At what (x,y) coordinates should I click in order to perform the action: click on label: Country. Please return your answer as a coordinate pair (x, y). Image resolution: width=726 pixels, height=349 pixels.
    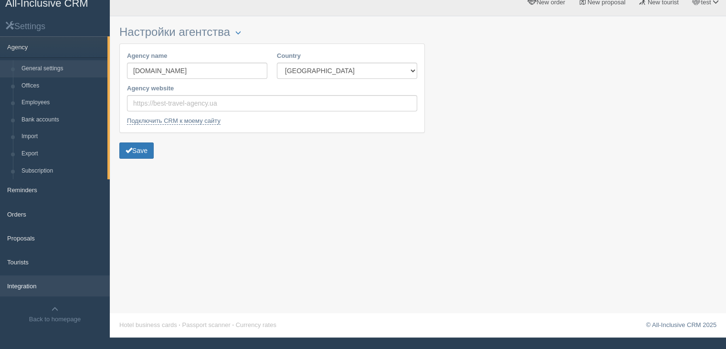
    Looking at the image, I should click on (347, 55).